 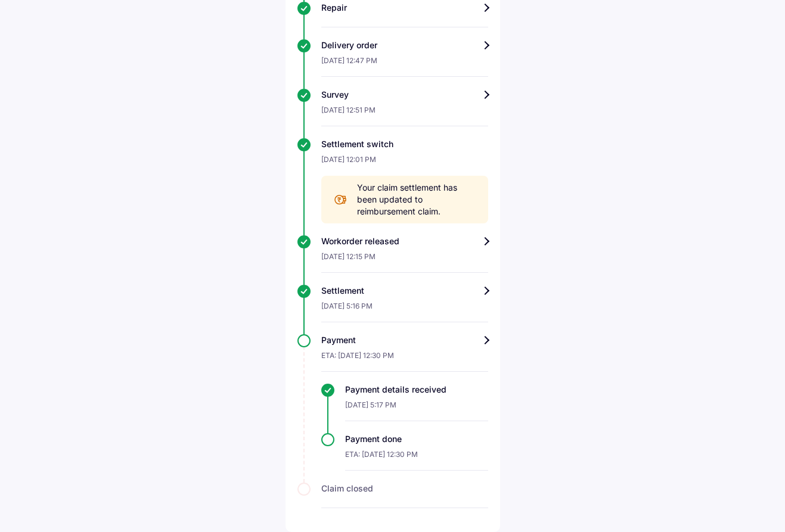 I want to click on div: Payment done, so click(x=417, y=439).